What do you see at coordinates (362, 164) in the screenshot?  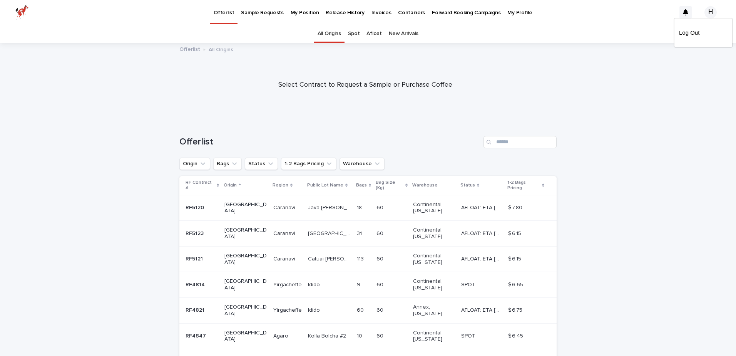 I see `button: Warehouse` at bounding box center [362, 164].